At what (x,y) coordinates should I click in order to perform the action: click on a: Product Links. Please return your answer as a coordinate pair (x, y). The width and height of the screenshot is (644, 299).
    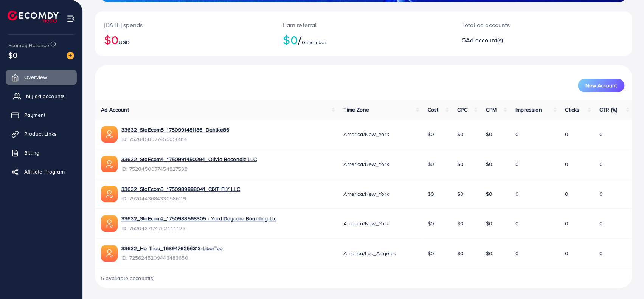
    Looking at the image, I should click on (41, 134).